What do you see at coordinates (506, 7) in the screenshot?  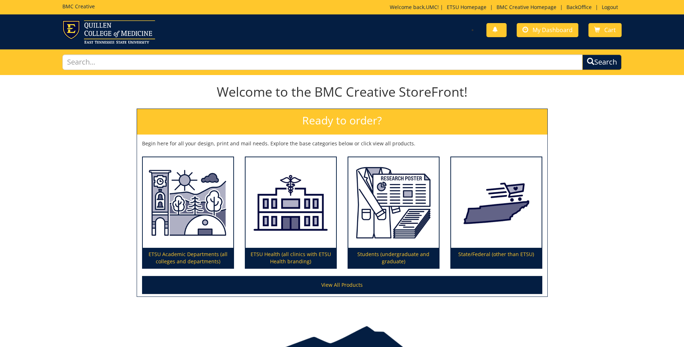 I see `p: Welcome back, ! | | | |` at bounding box center [506, 7].